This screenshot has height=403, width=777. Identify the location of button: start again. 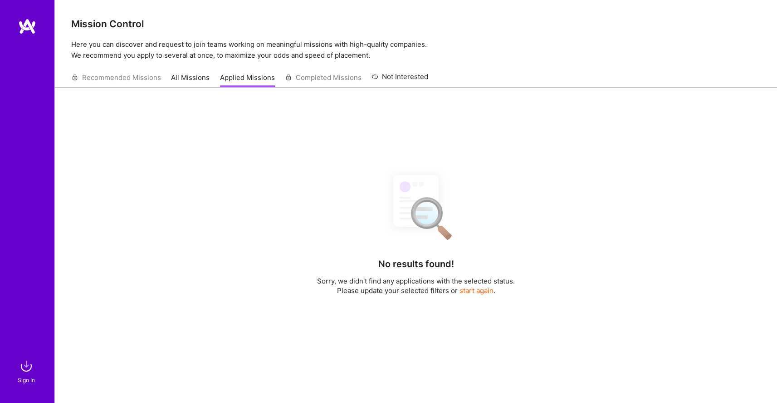
(476, 290).